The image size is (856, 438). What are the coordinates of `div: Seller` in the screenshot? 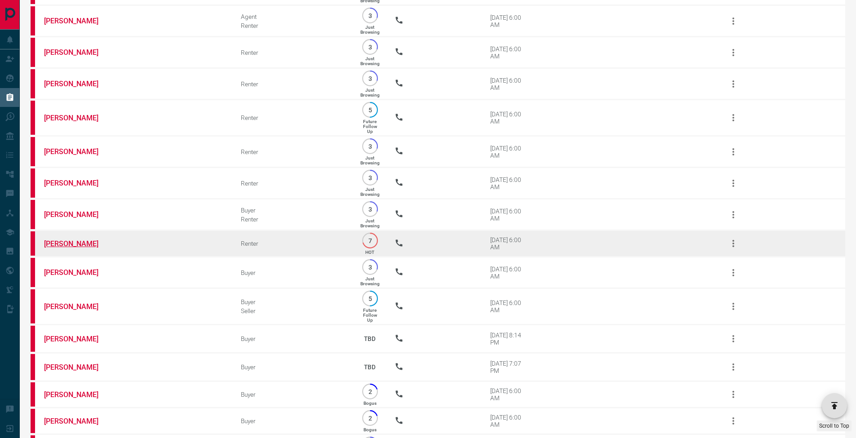 It's located at (293, 311).